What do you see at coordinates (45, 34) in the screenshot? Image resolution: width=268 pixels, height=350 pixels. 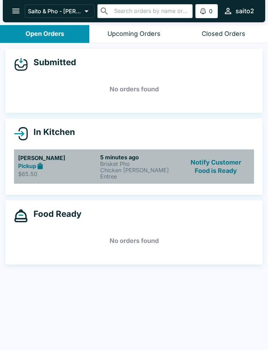 I see `div: Open Orders` at bounding box center [45, 34].